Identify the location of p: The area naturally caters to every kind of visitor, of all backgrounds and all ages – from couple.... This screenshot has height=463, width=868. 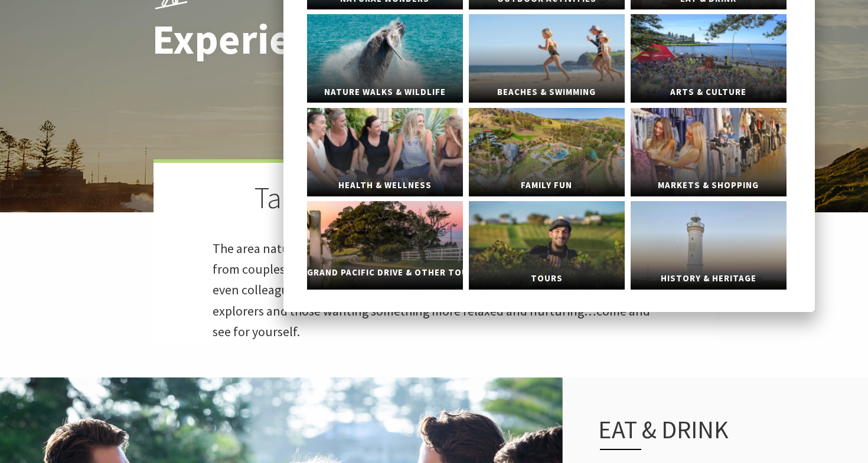
(434, 290).